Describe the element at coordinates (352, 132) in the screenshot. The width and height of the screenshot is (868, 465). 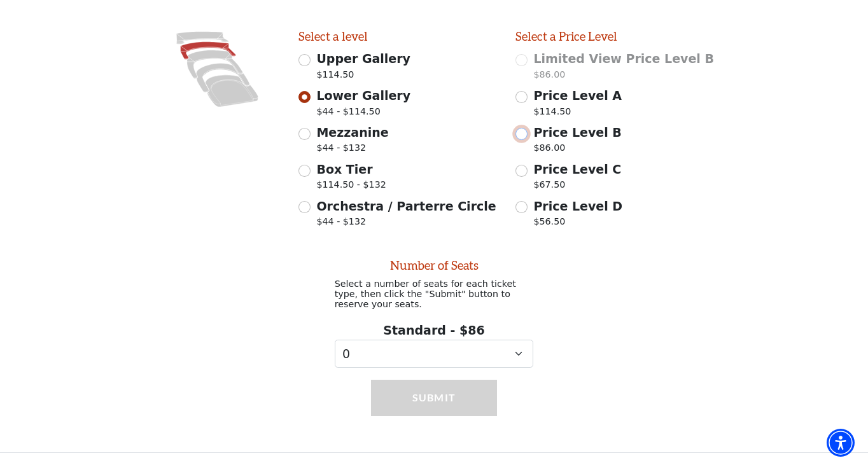
I see `span: Mezzanine` at that location.